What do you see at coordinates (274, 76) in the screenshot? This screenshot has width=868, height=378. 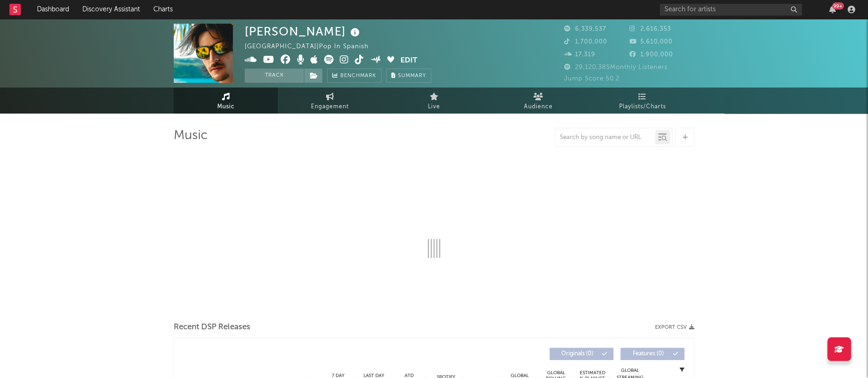 I see `button: Track` at bounding box center [274, 76].